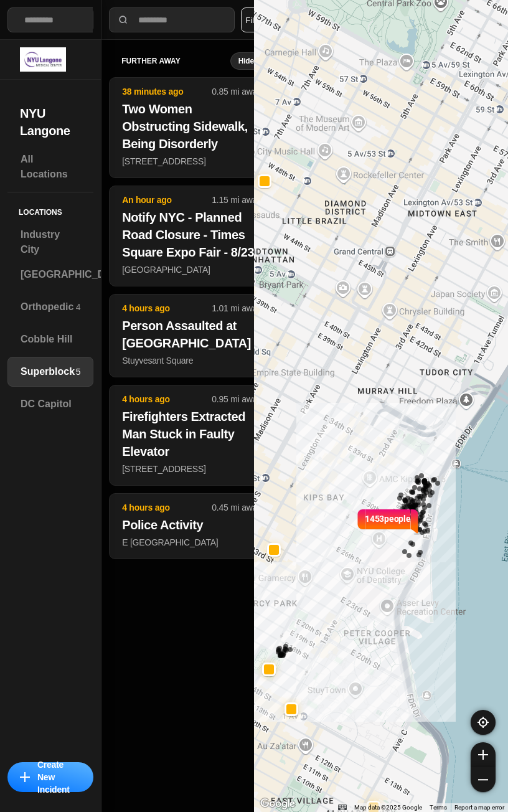 This screenshot has height=812, width=508. What do you see at coordinates (388, 807) in the screenshot?
I see `span: Map data ©2025 Google` at bounding box center [388, 807].